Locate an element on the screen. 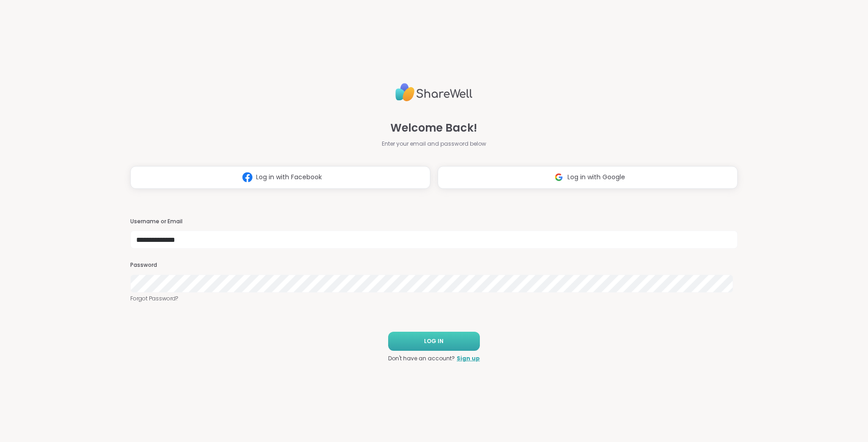  h3: Username or Email is located at coordinates (434, 221).